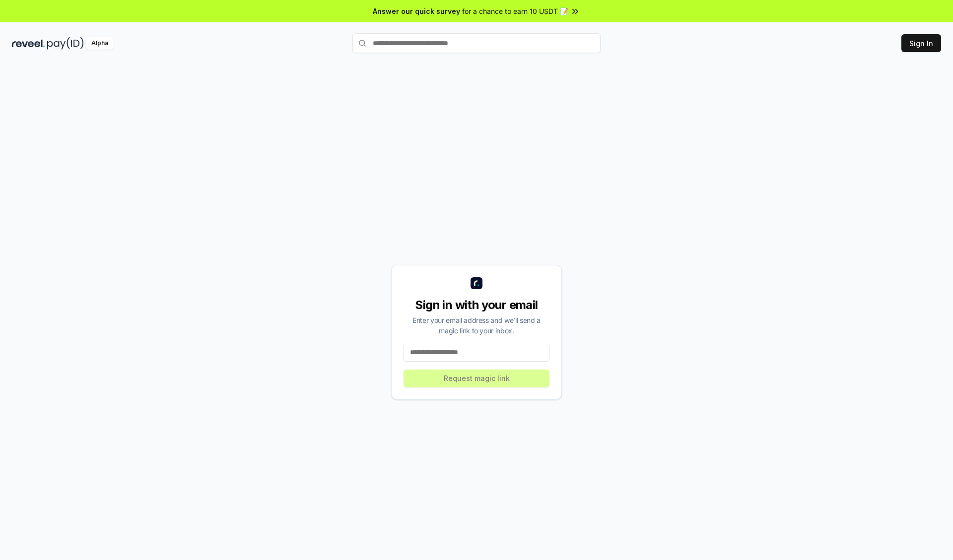 This screenshot has width=953, height=560. I want to click on img: logo_small, so click(477, 283).